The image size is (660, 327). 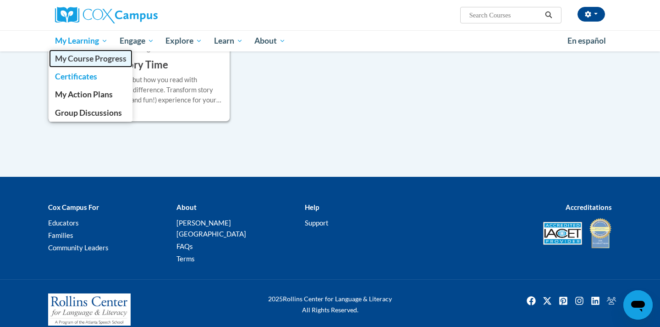 What do you see at coordinates (531, 300) in the screenshot?
I see `a: Facebook` at bounding box center [531, 300].